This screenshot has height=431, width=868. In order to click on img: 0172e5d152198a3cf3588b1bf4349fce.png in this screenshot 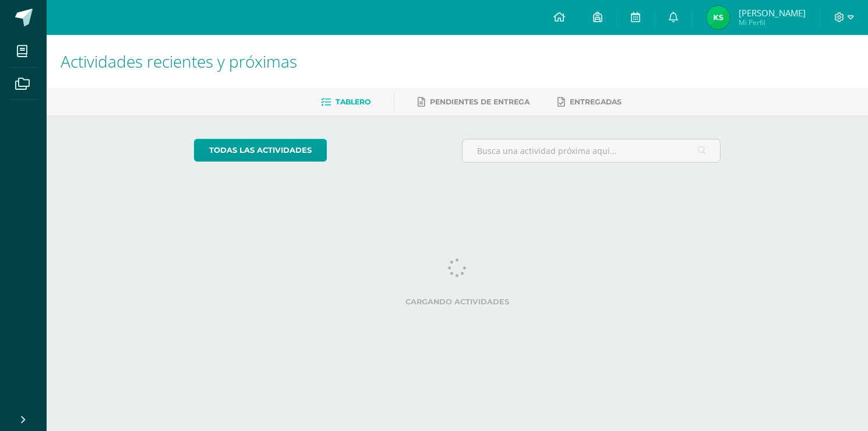, I will do `click(718, 18)`.